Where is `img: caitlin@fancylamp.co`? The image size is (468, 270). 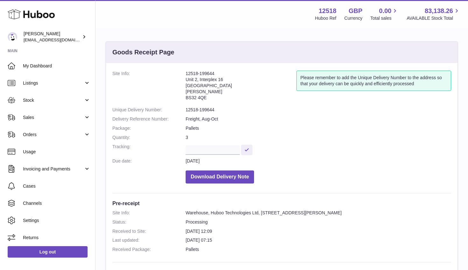
img: caitlin@fancylamp.co is located at coordinates (12, 37).